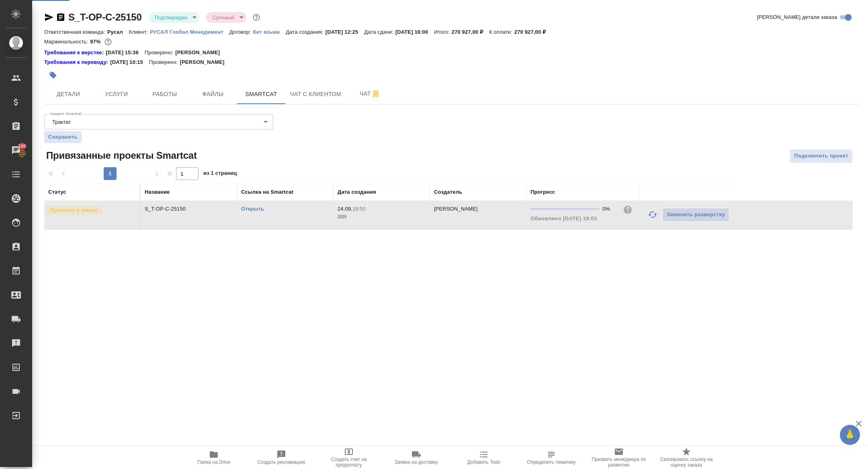 This screenshot has height=469, width=868. What do you see at coordinates (376, 94) in the screenshot?
I see `svg: Отписаться` at bounding box center [376, 94].